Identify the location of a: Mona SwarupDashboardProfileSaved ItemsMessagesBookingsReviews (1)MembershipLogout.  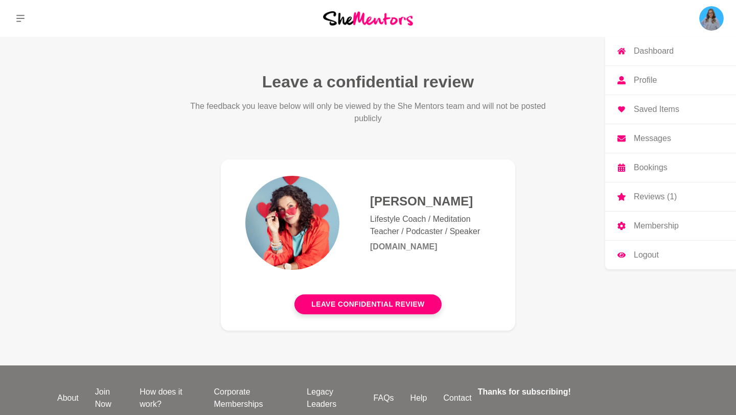
(712, 18).